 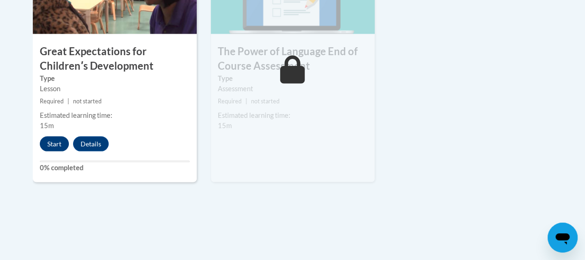 I want to click on h3: Great Expectations for Childrenʹs Development, so click(x=115, y=59).